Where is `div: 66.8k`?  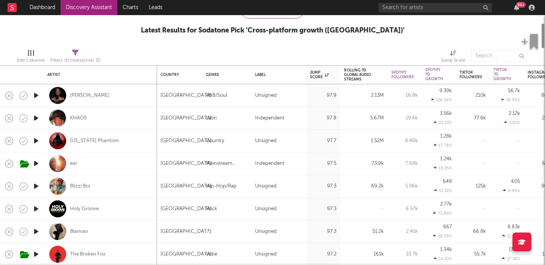 div: 66.8k is located at coordinates (472, 232).